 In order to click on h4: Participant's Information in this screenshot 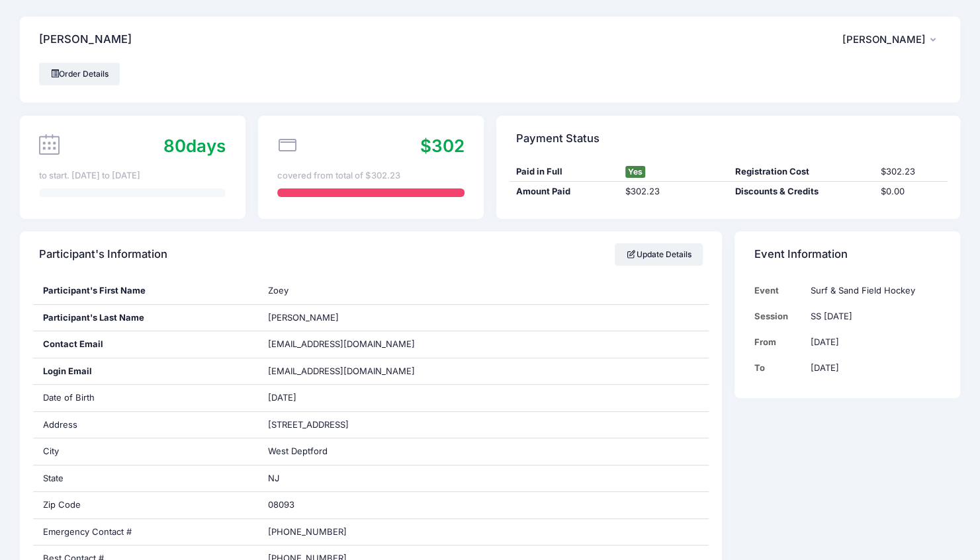, I will do `click(103, 254)`.